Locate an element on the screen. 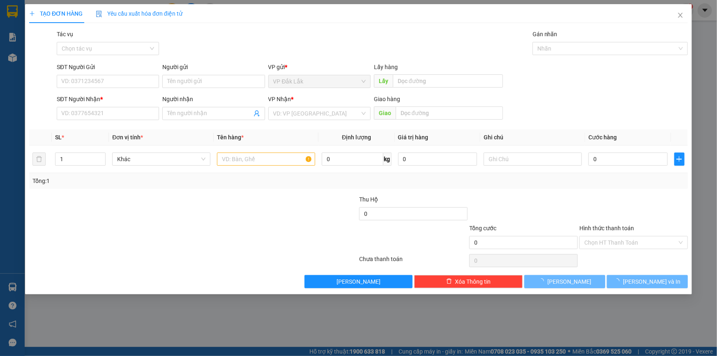  span: Giá trị hàng is located at coordinates (414, 137).